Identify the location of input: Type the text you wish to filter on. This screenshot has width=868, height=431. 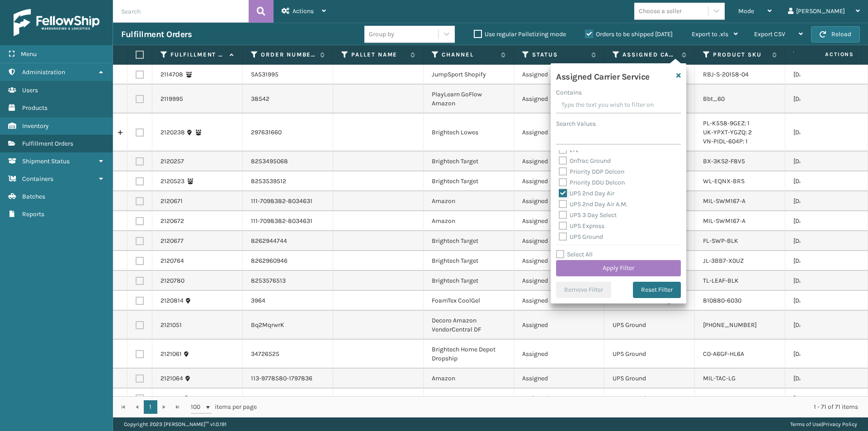
(618, 106).